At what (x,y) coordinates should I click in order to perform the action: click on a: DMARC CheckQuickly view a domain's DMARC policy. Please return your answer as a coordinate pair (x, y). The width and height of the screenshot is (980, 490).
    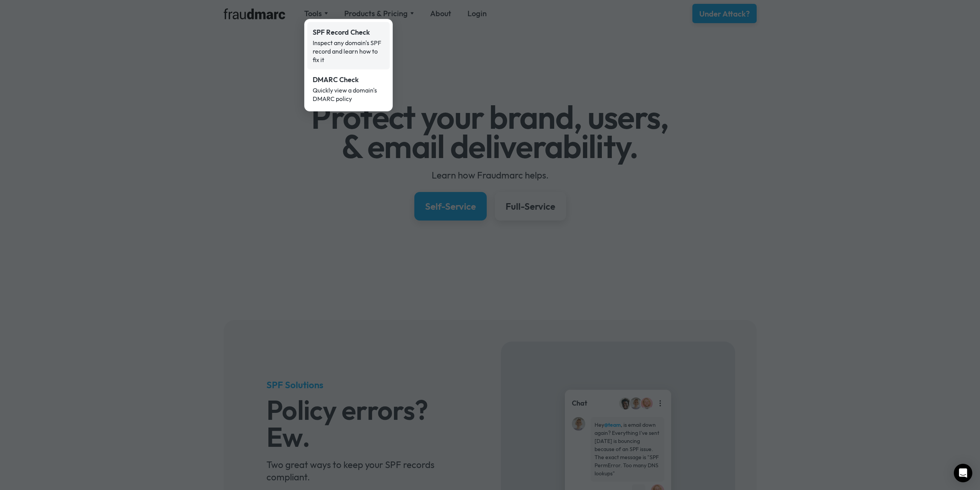
    Looking at the image, I should click on (348, 89).